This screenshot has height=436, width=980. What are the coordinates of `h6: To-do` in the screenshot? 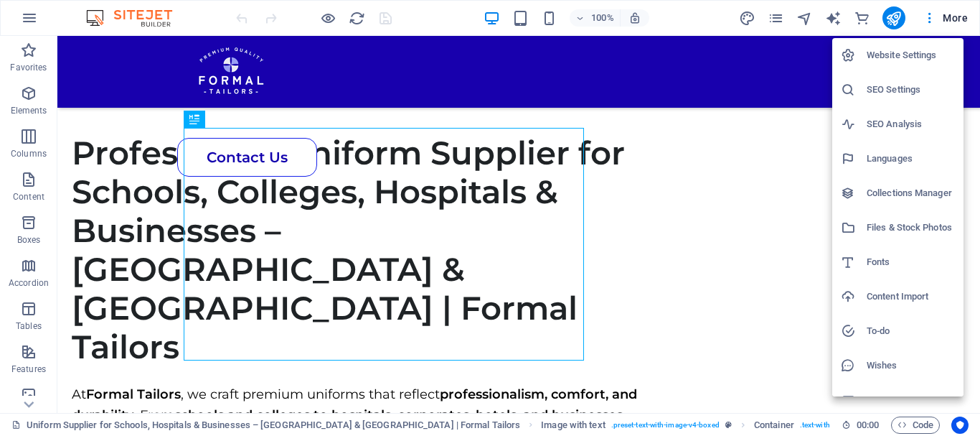 It's located at (910, 331).